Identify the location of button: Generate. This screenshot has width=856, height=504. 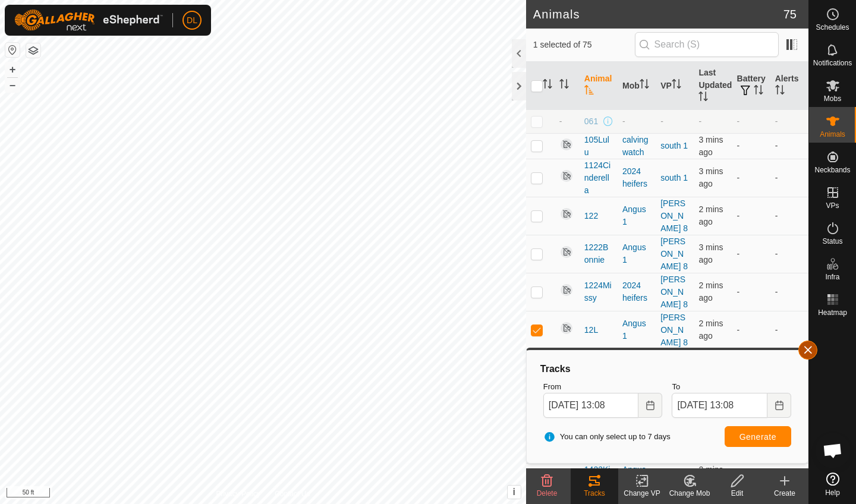
(758, 436).